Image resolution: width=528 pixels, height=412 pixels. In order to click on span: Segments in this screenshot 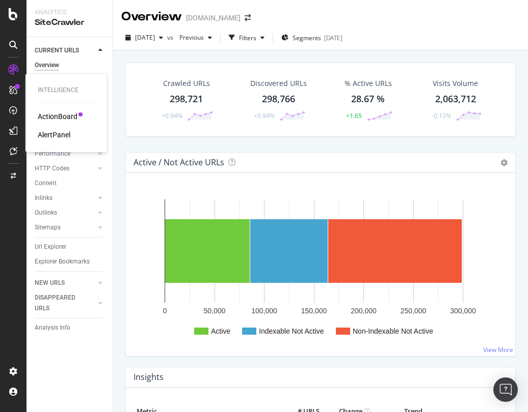, I will do `click(307, 38)`.